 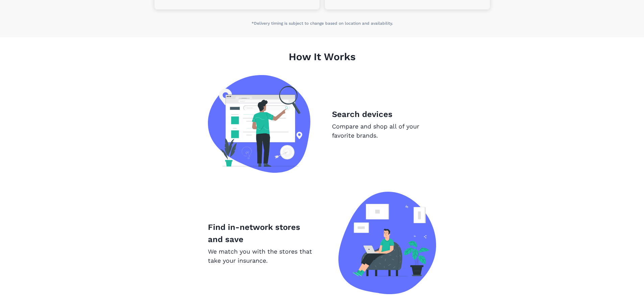 I want to click on img: Find in-network stores and save image, so click(x=387, y=243).